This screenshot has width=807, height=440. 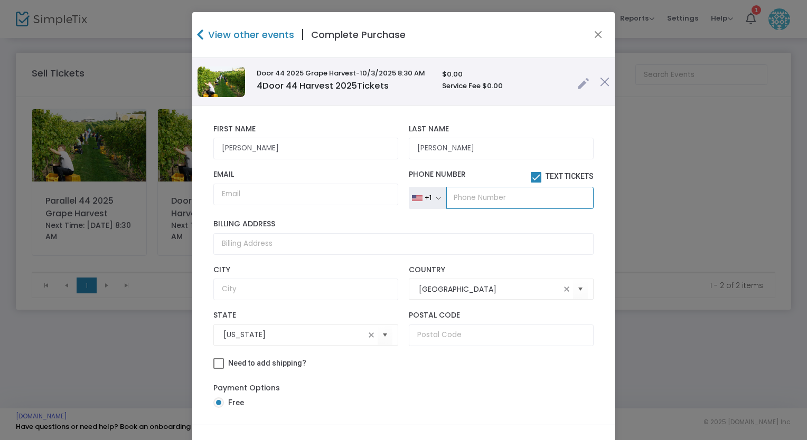 I want to click on label: State, so click(x=306, y=316).